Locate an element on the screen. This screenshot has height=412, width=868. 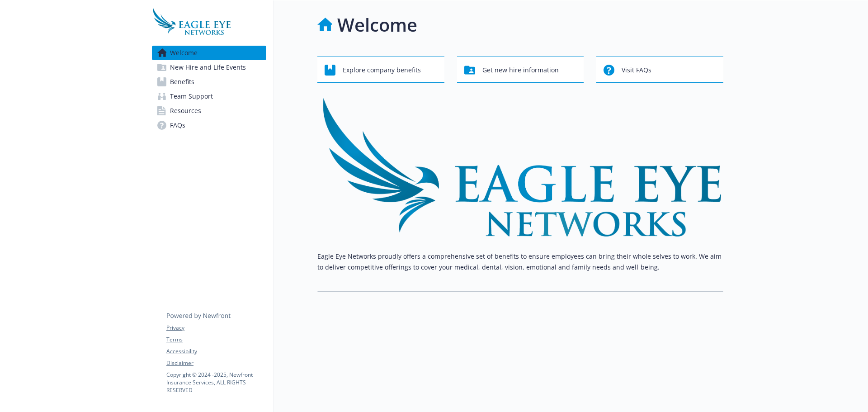
h1: Welcome is located at coordinates (377, 25).